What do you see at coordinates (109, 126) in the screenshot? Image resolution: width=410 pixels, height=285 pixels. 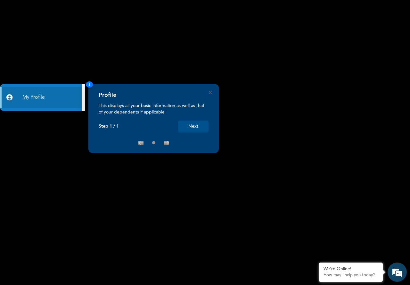 I see `p: Step 1 / 1` at bounding box center [109, 126].